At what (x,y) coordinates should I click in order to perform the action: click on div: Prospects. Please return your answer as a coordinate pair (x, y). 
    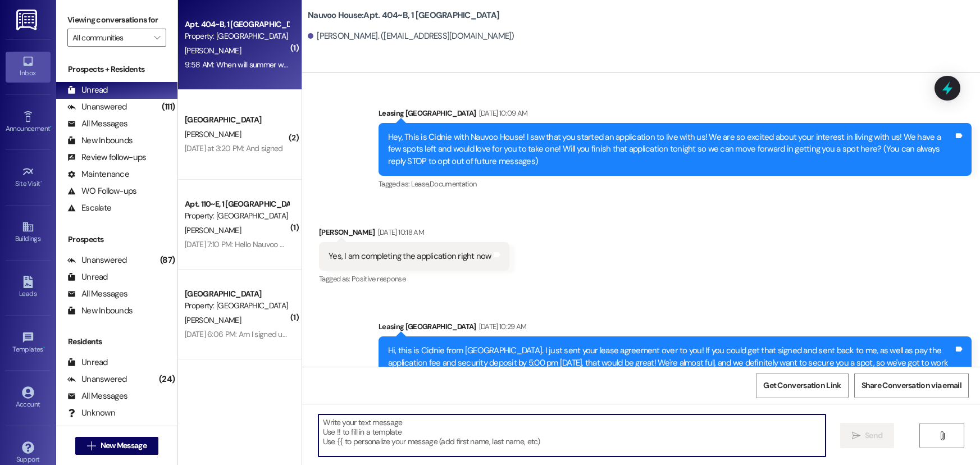
    Looking at the image, I should click on (117, 240).